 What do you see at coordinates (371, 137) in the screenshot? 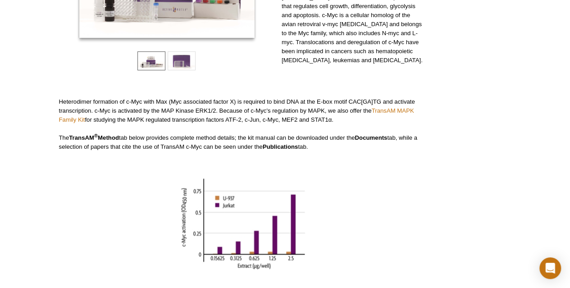
I see `strong: Documents` at bounding box center [371, 137].